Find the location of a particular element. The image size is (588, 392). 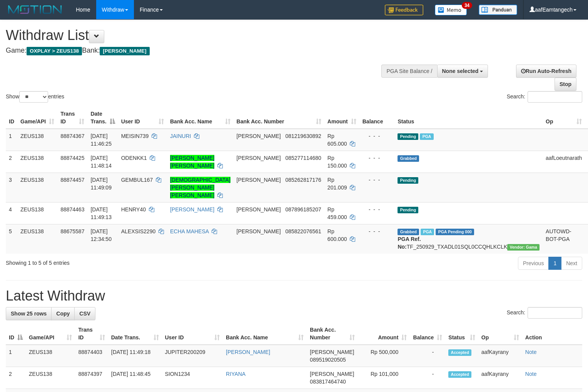

th: Status is located at coordinates (468, 118).